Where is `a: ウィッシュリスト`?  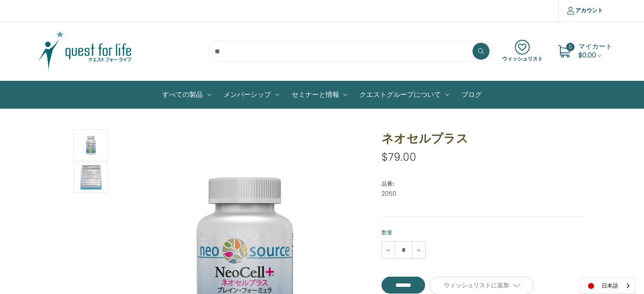 a: ウィッシュリスト is located at coordinates (522, 52).